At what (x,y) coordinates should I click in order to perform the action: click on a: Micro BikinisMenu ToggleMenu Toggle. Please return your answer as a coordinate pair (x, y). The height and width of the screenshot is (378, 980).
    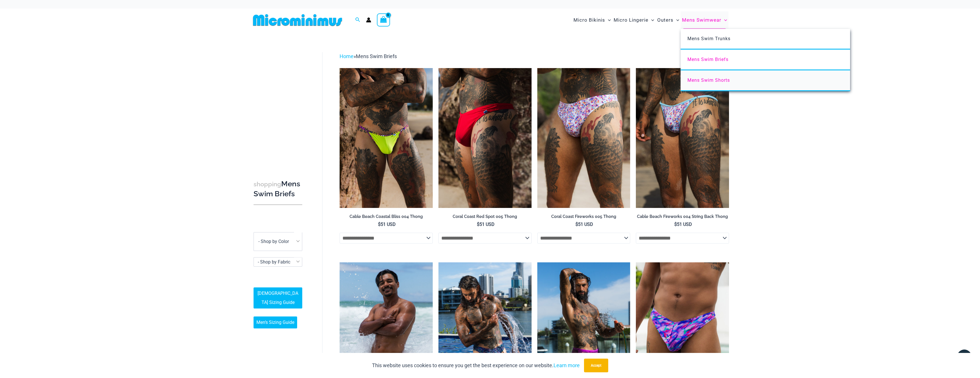
    Looking at the image, I should click on (592, 20).